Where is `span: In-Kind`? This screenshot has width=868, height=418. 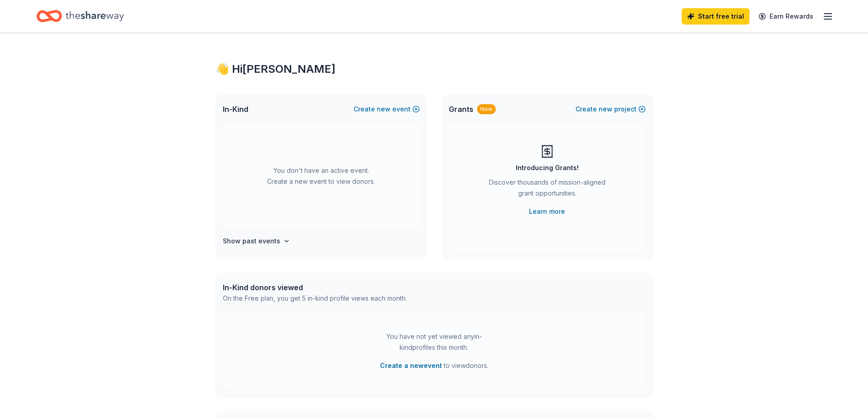
span: In-Kind is located at coordinates (235, 109).